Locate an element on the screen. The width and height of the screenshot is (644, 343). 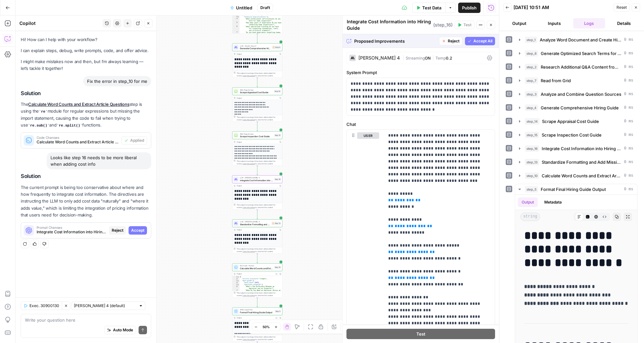
button: user is located at coordinates (368, 136).